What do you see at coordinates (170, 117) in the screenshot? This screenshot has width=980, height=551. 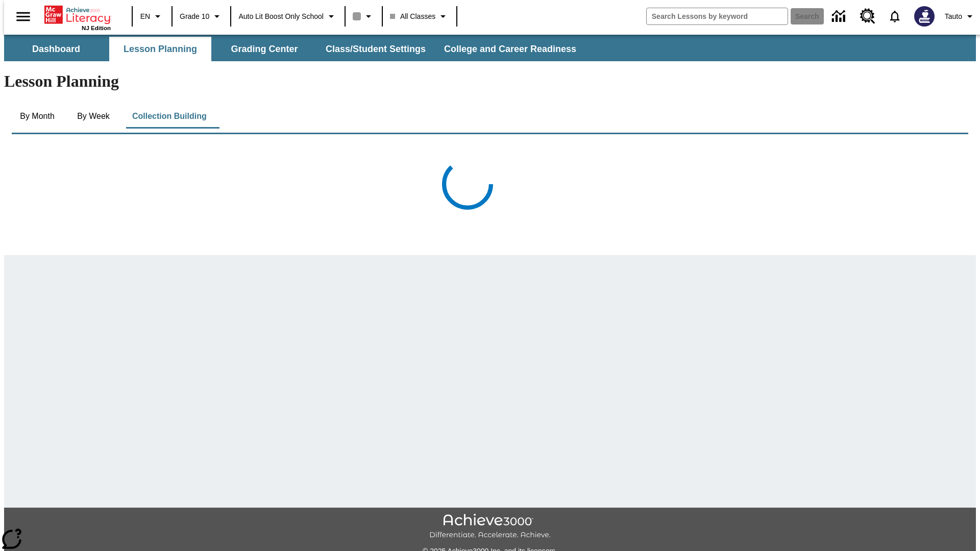 I see `button: Collection Building` at bounding box center [170, 117].